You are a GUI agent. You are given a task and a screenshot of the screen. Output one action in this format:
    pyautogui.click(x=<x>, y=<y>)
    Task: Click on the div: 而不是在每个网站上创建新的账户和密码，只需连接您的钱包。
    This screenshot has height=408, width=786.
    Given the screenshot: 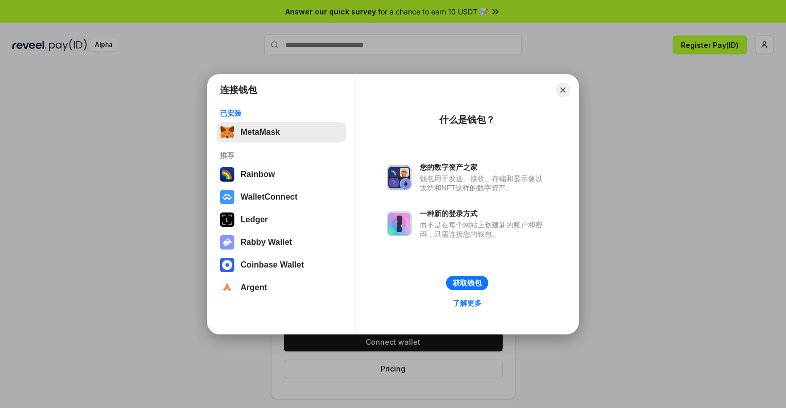 What is the action you would take?
    pyautogui.click(x=484, y=230)
    